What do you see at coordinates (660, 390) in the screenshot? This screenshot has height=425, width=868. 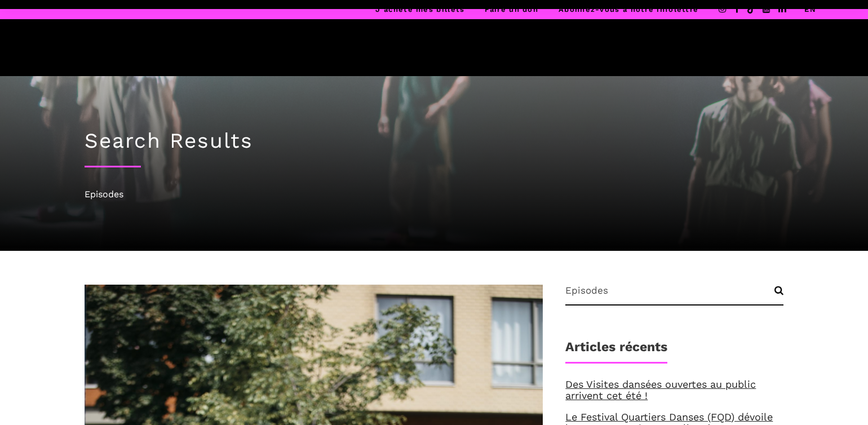 I see `a: Des Visites dansées ouvertes au public arrivent cet été !` at bounding box center [660, 390].